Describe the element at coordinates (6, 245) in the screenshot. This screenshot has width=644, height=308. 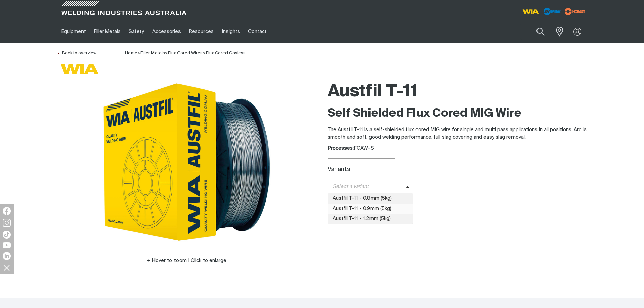
I see `img: YouTube` at that location.